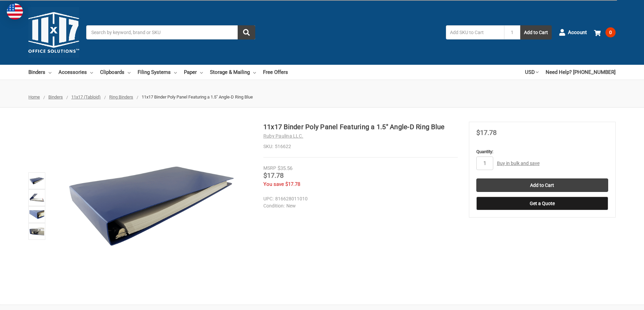  I want to click on span: 0, so click(610, 33).